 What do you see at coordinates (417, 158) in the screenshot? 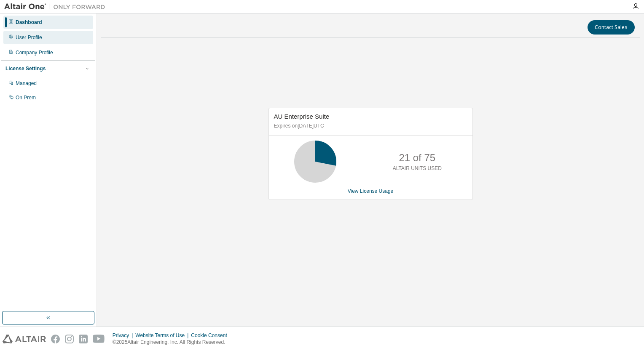
I see `p: 21 of 75` at bounding box center [417, 158].